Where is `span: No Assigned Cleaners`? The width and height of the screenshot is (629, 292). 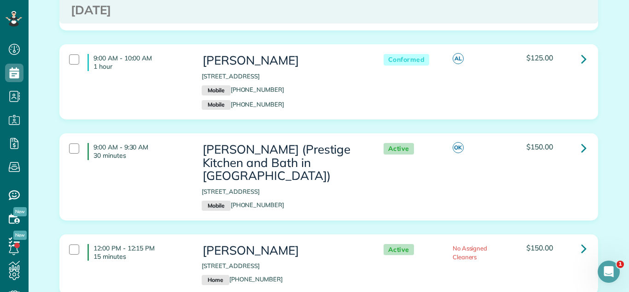
span: No Assigned Cleaners is located at coordinates (470, 252).